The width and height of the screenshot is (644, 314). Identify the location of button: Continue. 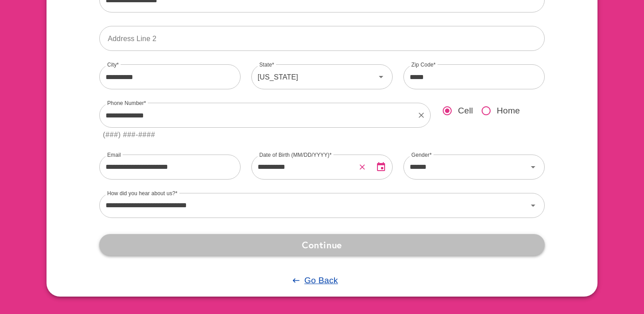
(322, 245).